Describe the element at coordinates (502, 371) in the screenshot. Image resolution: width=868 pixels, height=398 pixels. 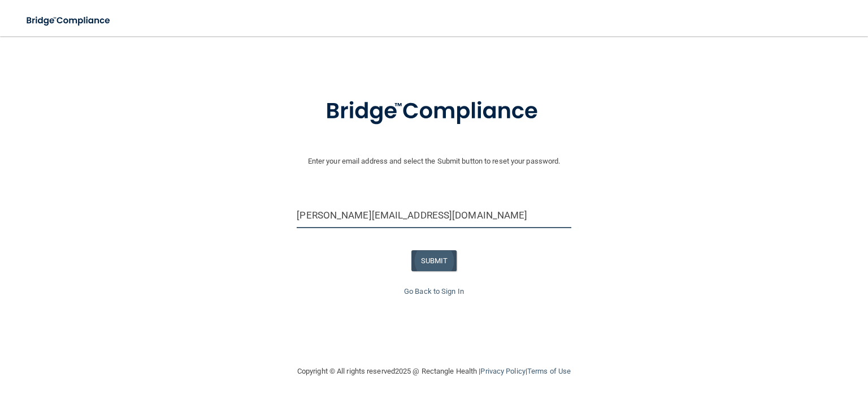
I see `a: Privacy Policy` at that location.